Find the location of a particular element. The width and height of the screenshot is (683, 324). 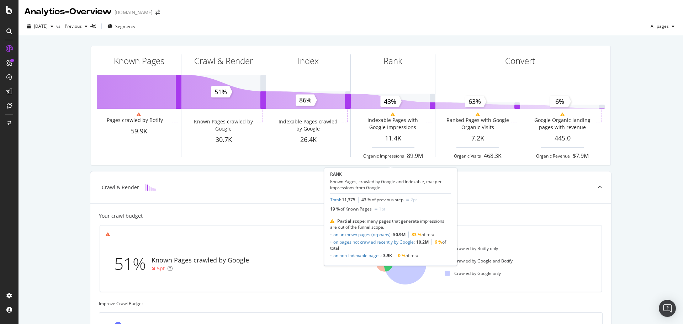

div: 5pt is located at coordinates (161, 269).